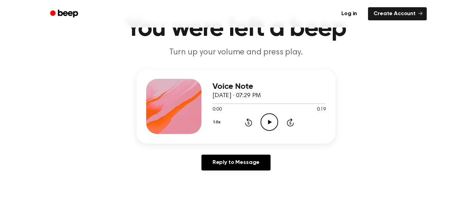 The height and width of the screenshot is (218, 472). I want to click on p: Turn up your volume and press play., so click(236, 52).